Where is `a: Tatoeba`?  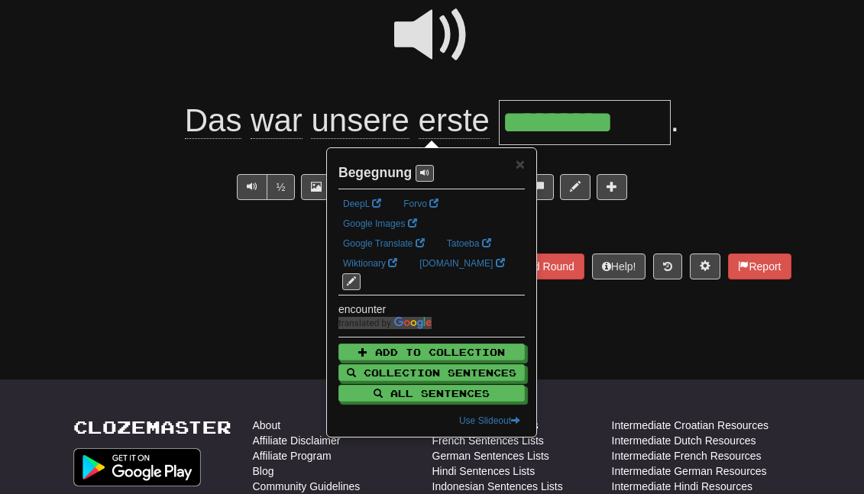 a: Tatoeba is located at coordinates (469, 244).